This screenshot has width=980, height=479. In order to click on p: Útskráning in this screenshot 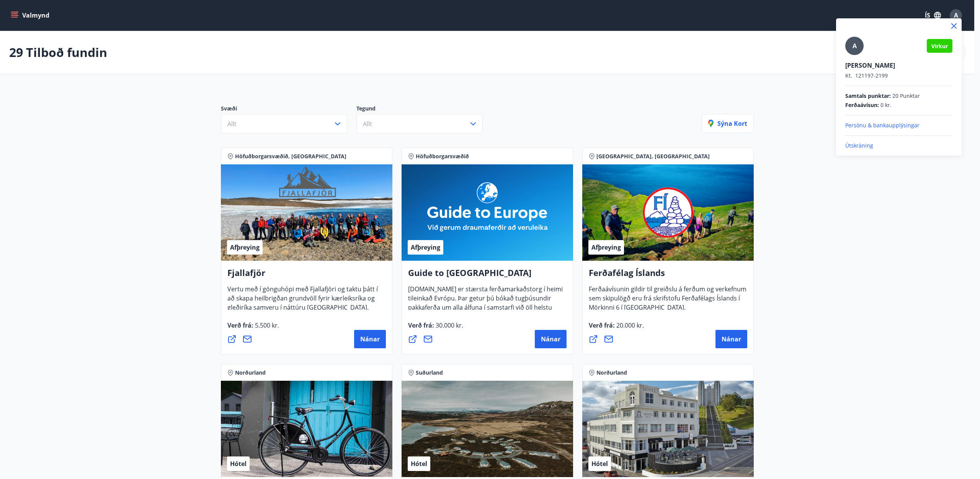, I will do `click(899, 146)`.